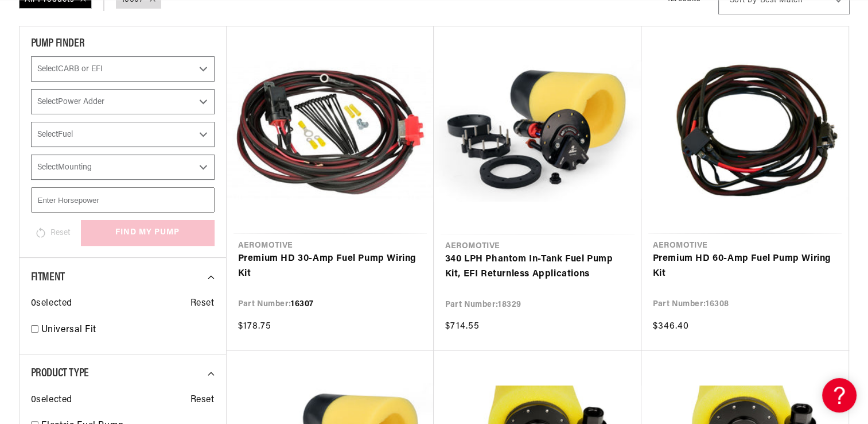  What do you see at coordinates (58, 44) in the screenshot?
I see `span: PUMP FINDER` at bounding box center [58, 44].